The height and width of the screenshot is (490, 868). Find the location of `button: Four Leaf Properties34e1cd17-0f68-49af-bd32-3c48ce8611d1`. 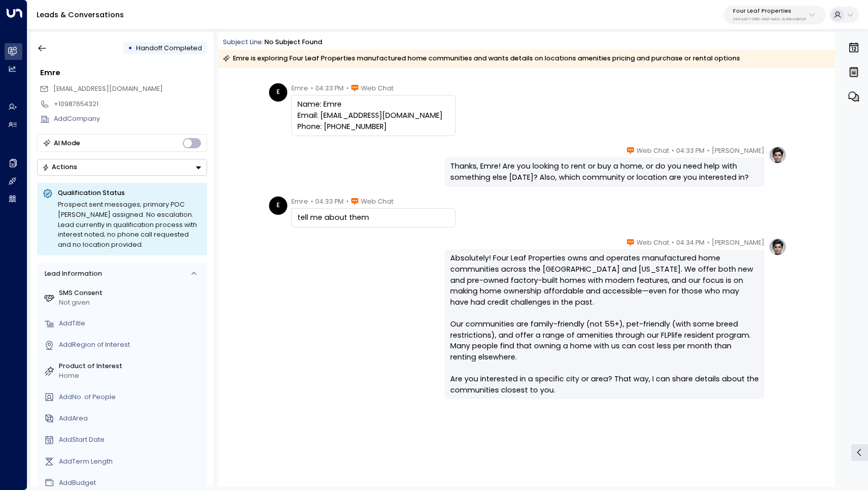

button: Four Leaf Properties34e1cd17-0f68-49af-bd32-3c48ce8611d1 is located at coordinates (774, 14).